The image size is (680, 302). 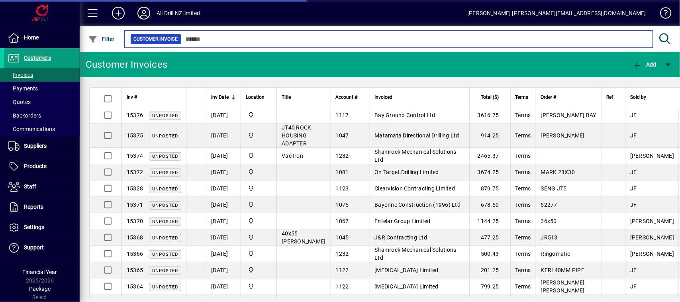 What do you see at coordinates (42, 129) in the screenshot?
I see `a: Communications` at bounding box center [42, 129].